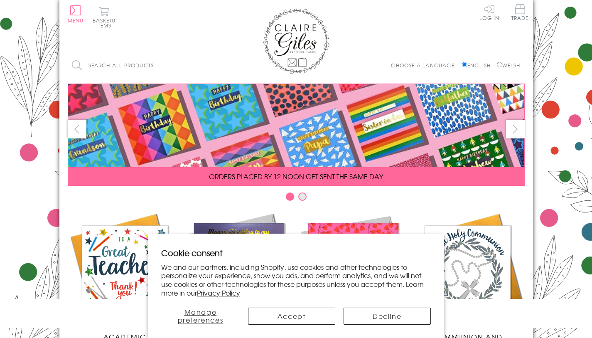  Describe the element at coordinates (520, 12) in the screenshot. I see `span: Trade` at that location.